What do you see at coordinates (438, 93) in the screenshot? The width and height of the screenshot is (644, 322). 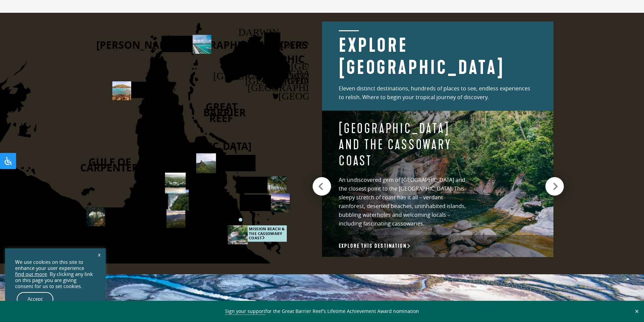 I see `p: Eleven distinct destinations, hundreds of places to see, endless experiences to relish. Where to ...` at bounding box center [438, 93].